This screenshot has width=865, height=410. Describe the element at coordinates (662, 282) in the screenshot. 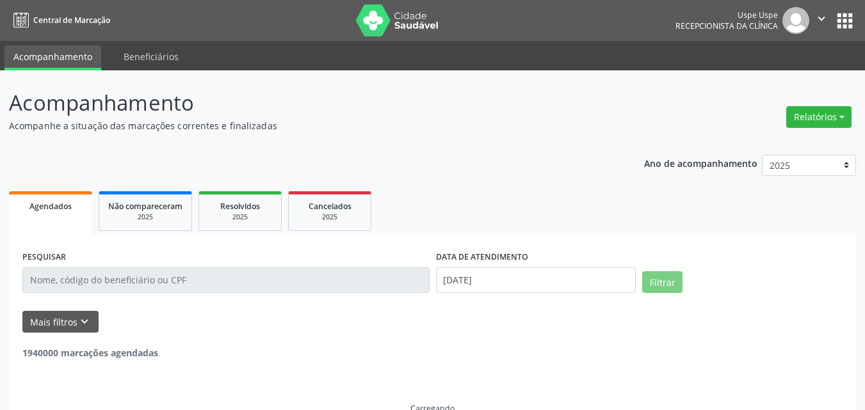

I see `button: Filtrar` at that location.